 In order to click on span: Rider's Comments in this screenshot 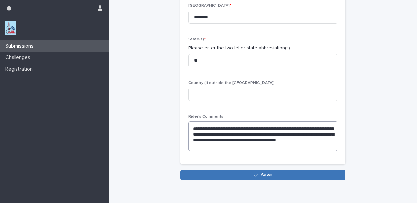, I will do `click(206, 116)`.